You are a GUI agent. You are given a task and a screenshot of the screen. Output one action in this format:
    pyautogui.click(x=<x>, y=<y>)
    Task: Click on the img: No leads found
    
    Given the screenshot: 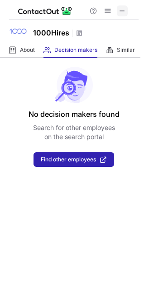 What is the action you would take?
    pyautogui.click(x=74, y=85)
    